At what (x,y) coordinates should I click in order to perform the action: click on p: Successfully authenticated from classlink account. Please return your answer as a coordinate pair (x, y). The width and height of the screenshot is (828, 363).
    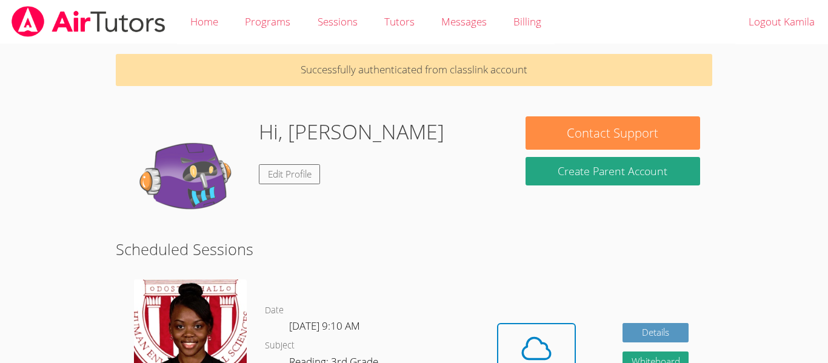
    Looking at the image, I should click on (414, 70).